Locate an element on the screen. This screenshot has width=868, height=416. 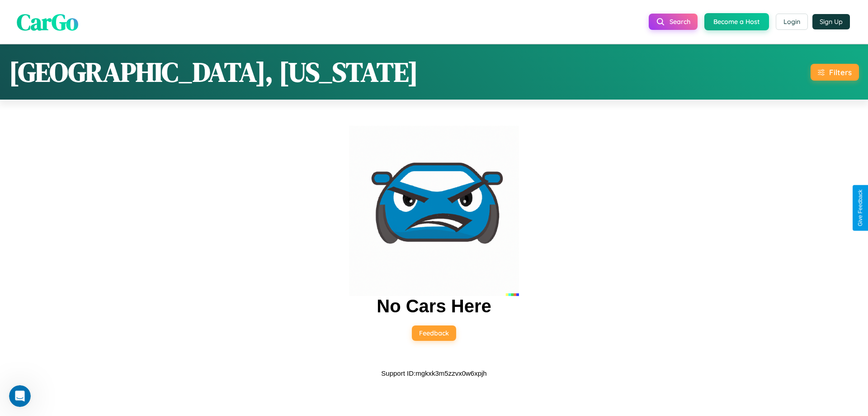
span: Search is located at coordinates (680, 22).